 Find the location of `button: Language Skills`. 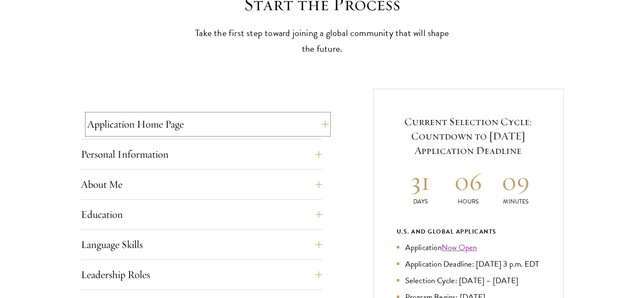

button: Language Skills is located at coordinates (201, 245).